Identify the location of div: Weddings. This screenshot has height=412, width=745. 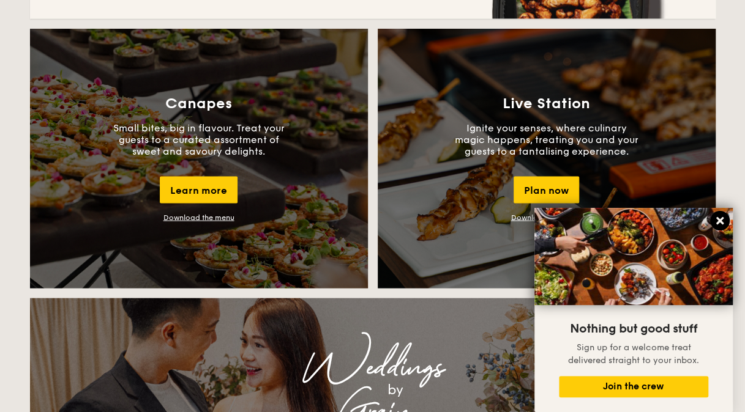
(373, 368).